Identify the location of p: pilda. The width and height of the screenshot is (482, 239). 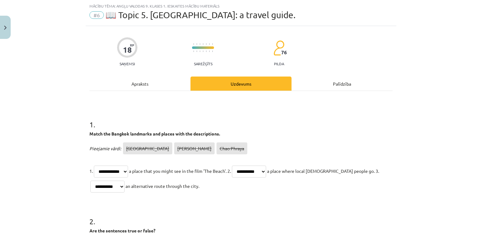
(279, 64).